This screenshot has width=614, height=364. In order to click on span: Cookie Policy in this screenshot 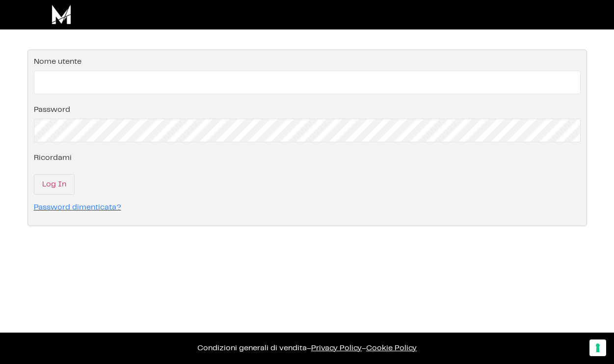, I will do `click(391, 348)`.